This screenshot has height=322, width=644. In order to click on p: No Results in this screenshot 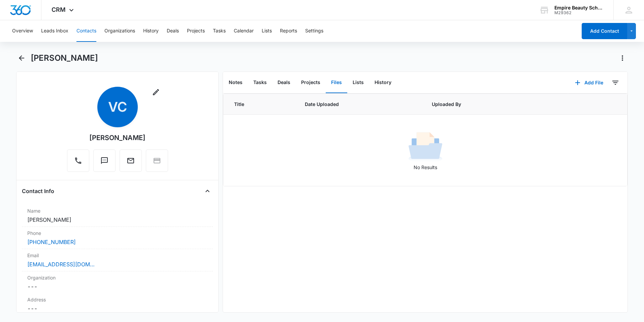, I will do `click(425, 167)`.